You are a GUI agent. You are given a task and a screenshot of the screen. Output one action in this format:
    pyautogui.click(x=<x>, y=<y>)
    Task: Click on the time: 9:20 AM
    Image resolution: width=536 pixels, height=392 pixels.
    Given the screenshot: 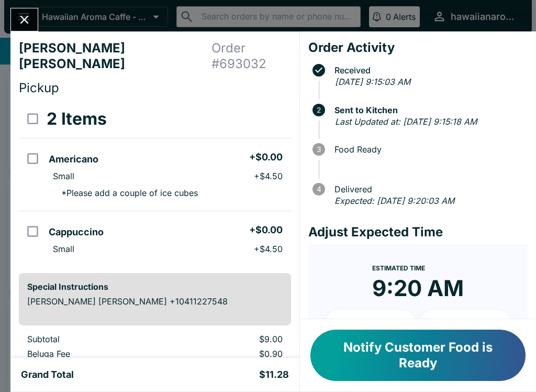 What is the action you would take?
    pyautogui.click(x=418, y=288)
    